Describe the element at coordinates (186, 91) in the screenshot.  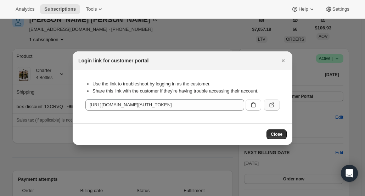
I see `li: Share this link with the customer if they’re having trouble accessing their account.` at that location.